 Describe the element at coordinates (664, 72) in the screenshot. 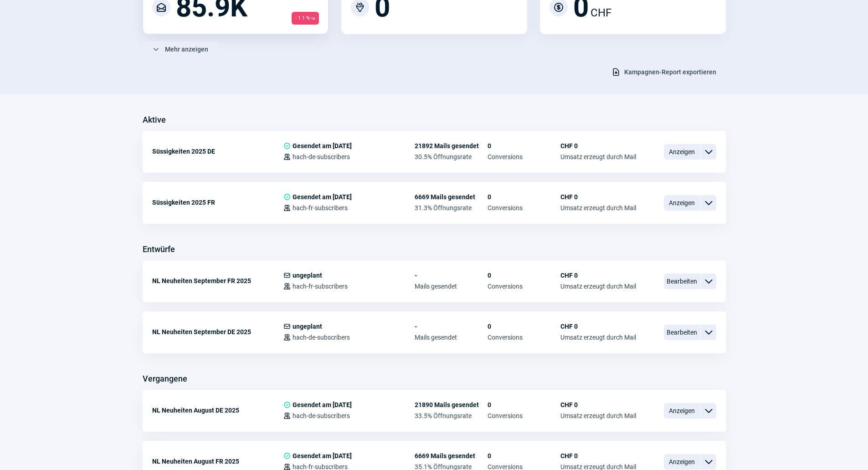

I see `button: Kampagnen-Report exportieren` at that location.